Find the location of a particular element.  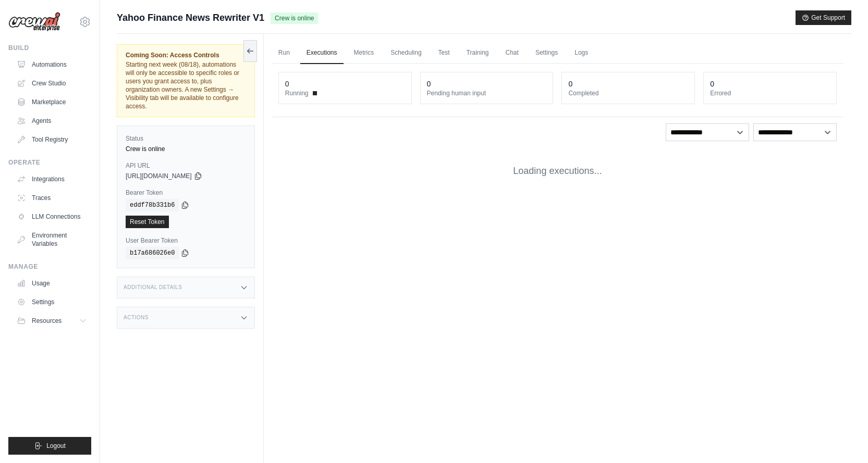

a: Agents is located at coordinates (52, 120).